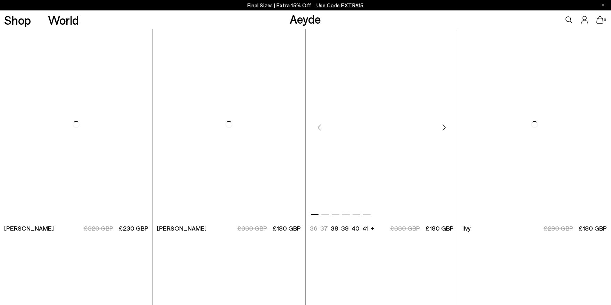  I want to click on a: World, so click(63, 20).